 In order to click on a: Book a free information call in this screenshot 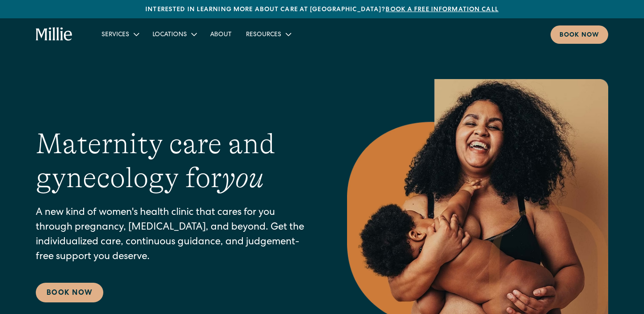, I will do `click(442, 10)`.